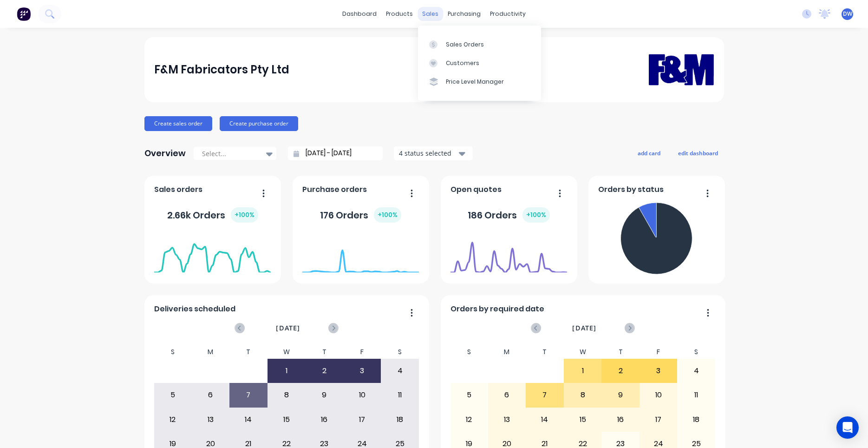 The width and height of the screenshot is (868, 448). Describe the element at coordinates (649, 153) in the screenshot. I see `button: add card` at that location.